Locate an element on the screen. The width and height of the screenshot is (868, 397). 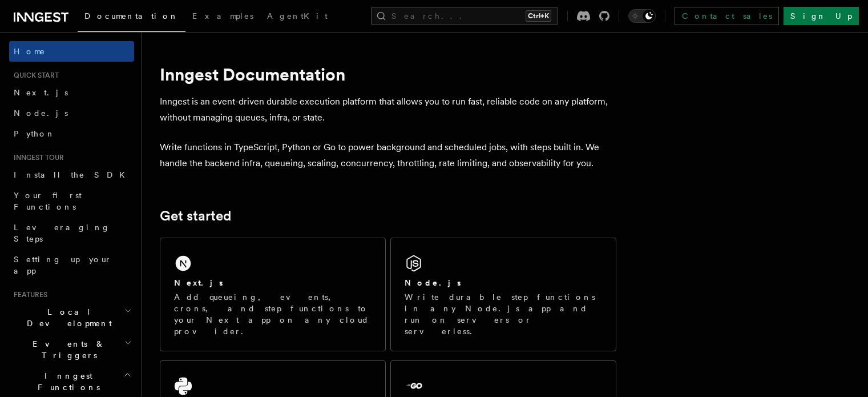
span: Inngest tour is located at coordinates (37, 158).